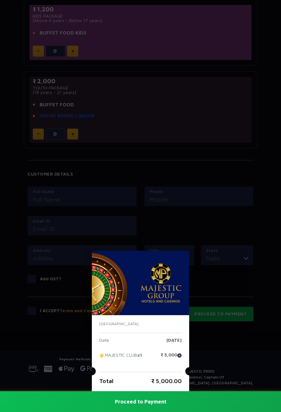 This screenshot has height=412, width=281. Describe the element at coordinates (107, 381) in the screenshot. I see `p: Total` at that location.